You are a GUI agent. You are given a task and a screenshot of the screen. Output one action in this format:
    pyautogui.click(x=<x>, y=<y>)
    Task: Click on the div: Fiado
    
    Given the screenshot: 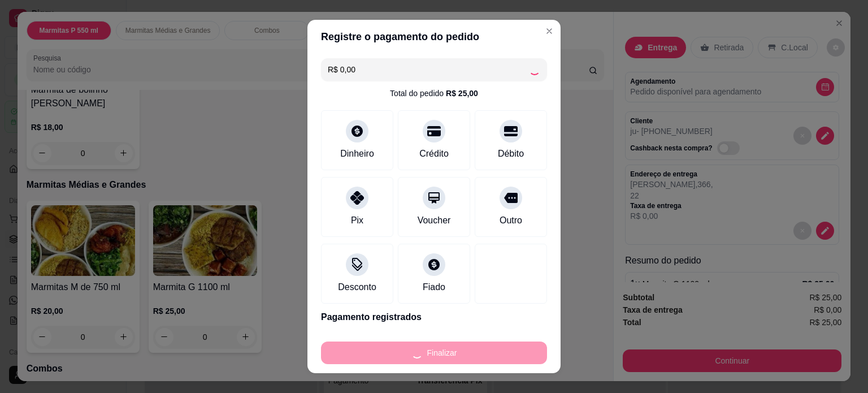 What is the action you would take?
    pyautogui.click(x=434, y=287)
    